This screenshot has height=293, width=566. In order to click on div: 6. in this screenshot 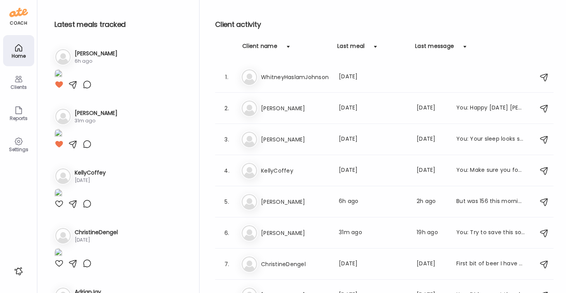, I will do `click(227, 233)`.